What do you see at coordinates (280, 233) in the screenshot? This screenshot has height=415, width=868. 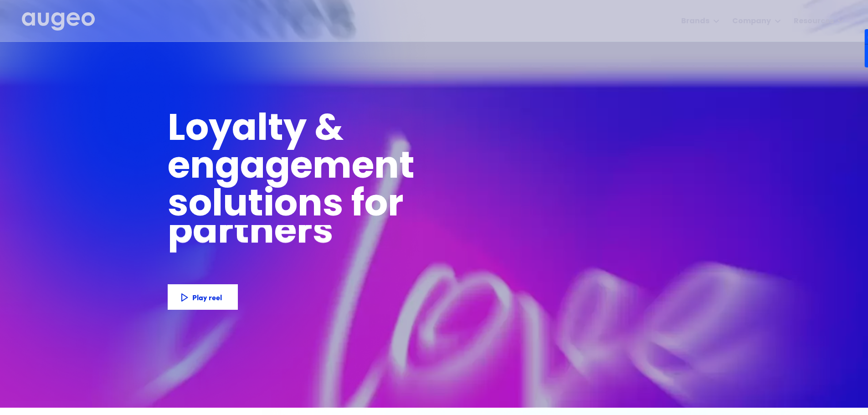 I see `h1: partners` at bounding box center [280, 233].